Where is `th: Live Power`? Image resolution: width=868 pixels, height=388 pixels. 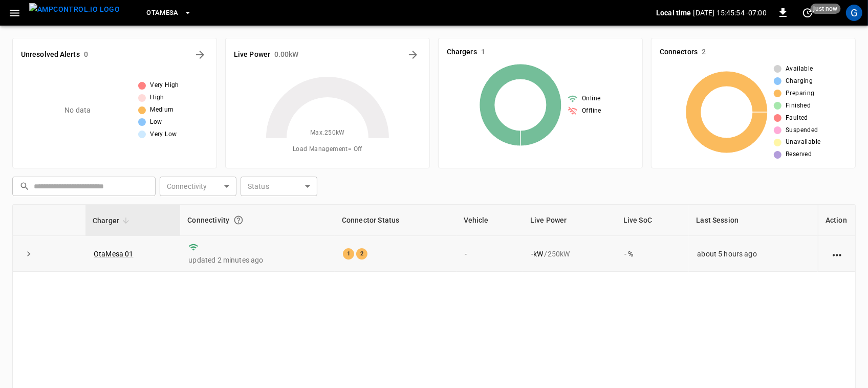 th: Live Power is located at coordinates (570, 221).